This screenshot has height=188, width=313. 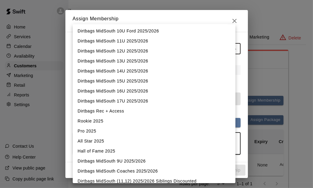 What do you see at coordinates (154, 71) in the screenshot?
I see `li: Dirtbags MidSouth 14U 2025/2026` at bounding box center [154, 71].